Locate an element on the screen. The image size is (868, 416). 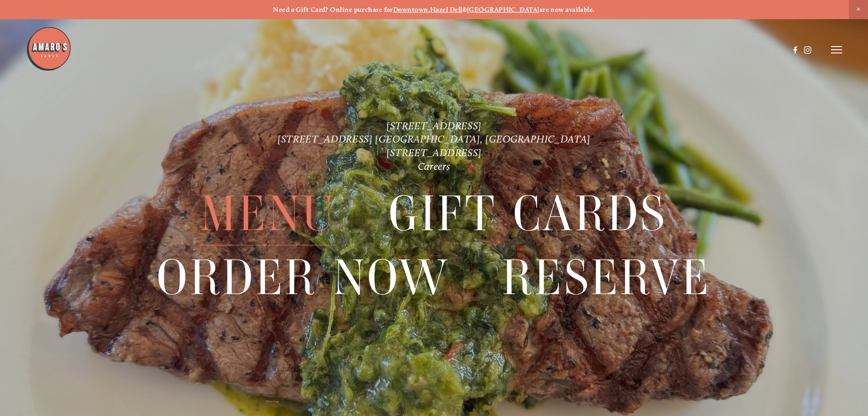
span: Order Now is located at coordinates (303, 277).